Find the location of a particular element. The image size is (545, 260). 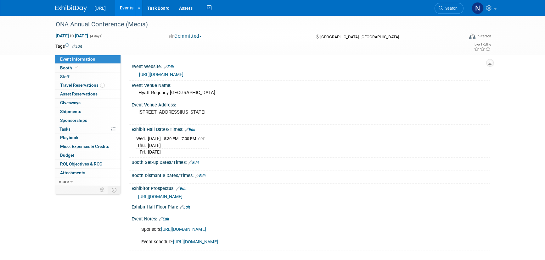

a: Misc. Expenses & Credits is located at coordinates (88, 147).